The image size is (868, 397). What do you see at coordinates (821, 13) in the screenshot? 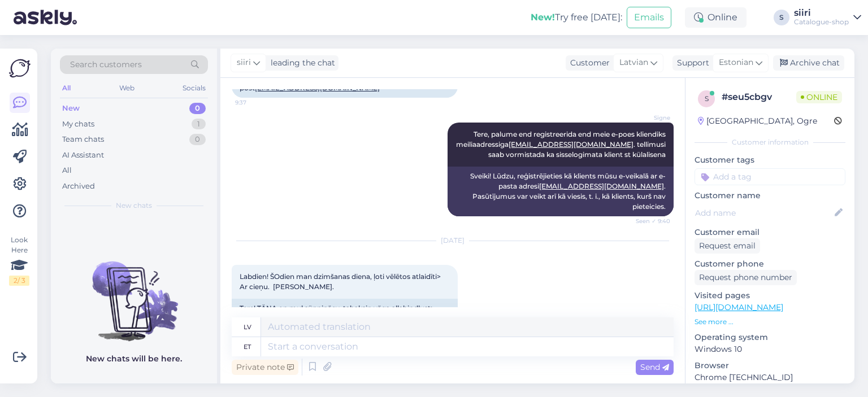
I see `div: siiri` at bounding box center [821, 13].